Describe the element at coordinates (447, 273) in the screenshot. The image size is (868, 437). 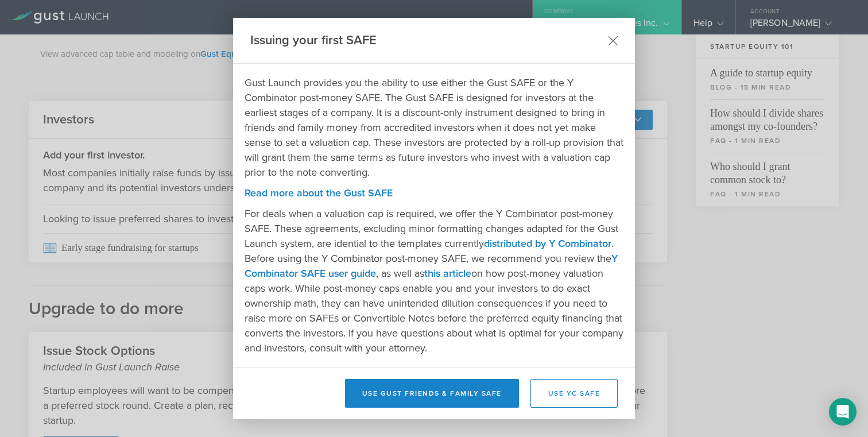
I see `a: this article` at that location.